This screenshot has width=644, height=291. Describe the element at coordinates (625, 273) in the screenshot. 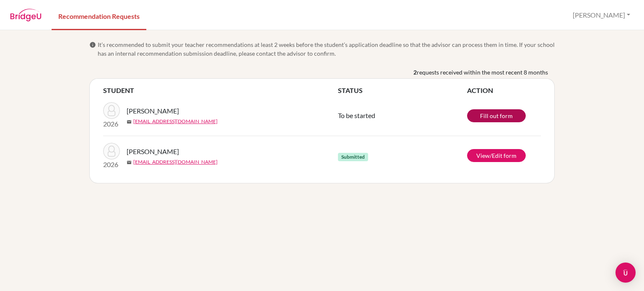

I see `div: Open Intercom Messenger` at that location.